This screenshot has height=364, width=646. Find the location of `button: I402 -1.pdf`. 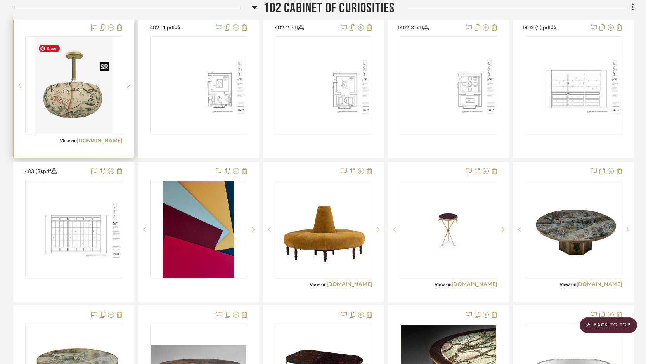

button: I402 -1.pdf is located at coordinates (180, 28).